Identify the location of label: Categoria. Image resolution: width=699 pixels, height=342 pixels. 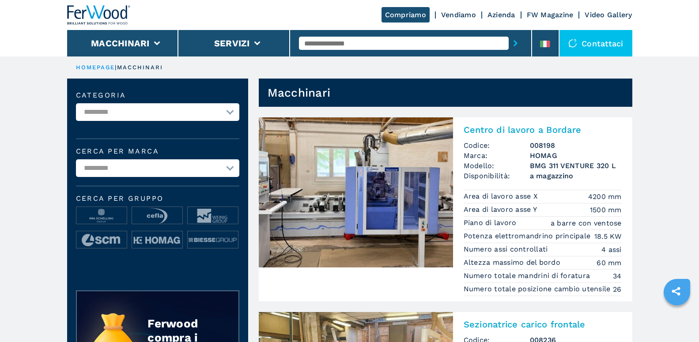
(158, 95).